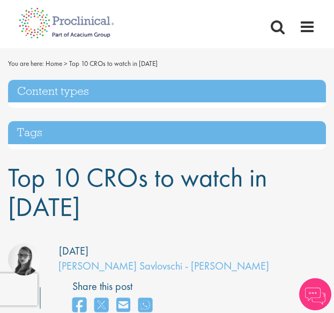  I want to click on span: You are here:, so click(26, 63).